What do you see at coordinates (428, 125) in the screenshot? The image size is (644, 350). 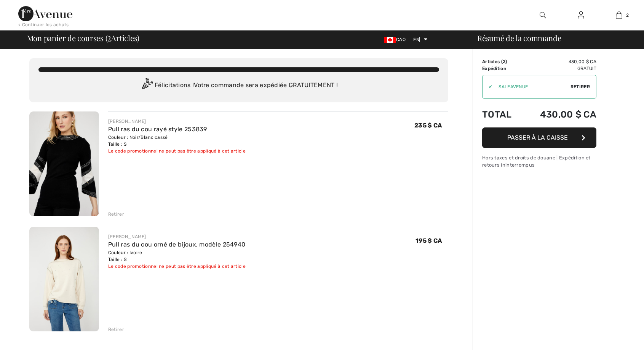 I see `font: 235 $ CA` at bounding box center [428, 125].